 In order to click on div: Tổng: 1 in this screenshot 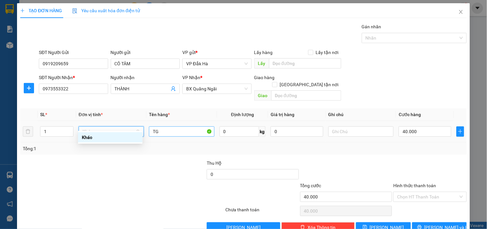, I will do `click(106, 148)`.